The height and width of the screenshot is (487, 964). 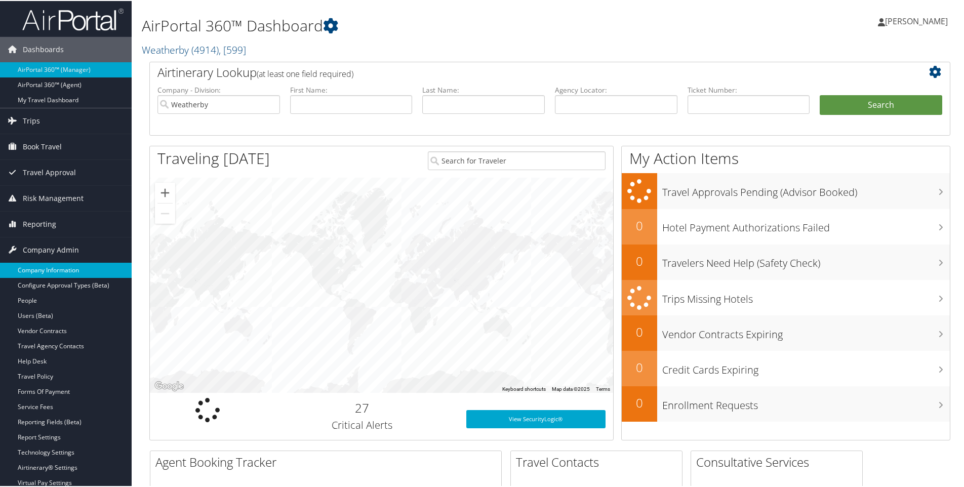 I want to click on span: Travel Approval, so click(x=49, y=172).